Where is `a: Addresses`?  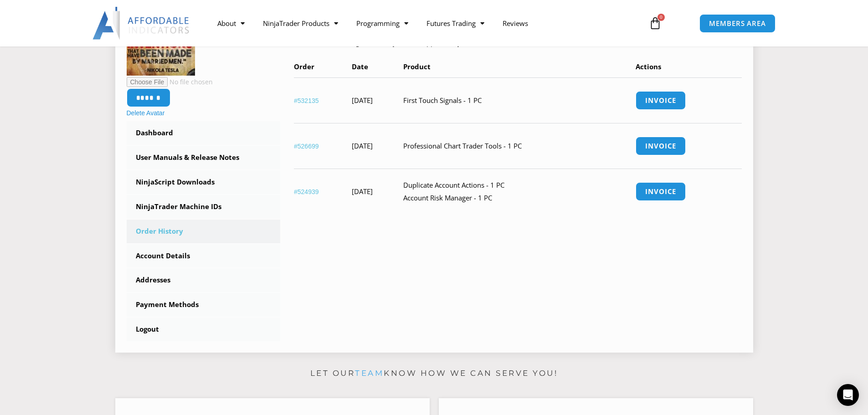
a: Addresses is located at coordinates (203, 280).